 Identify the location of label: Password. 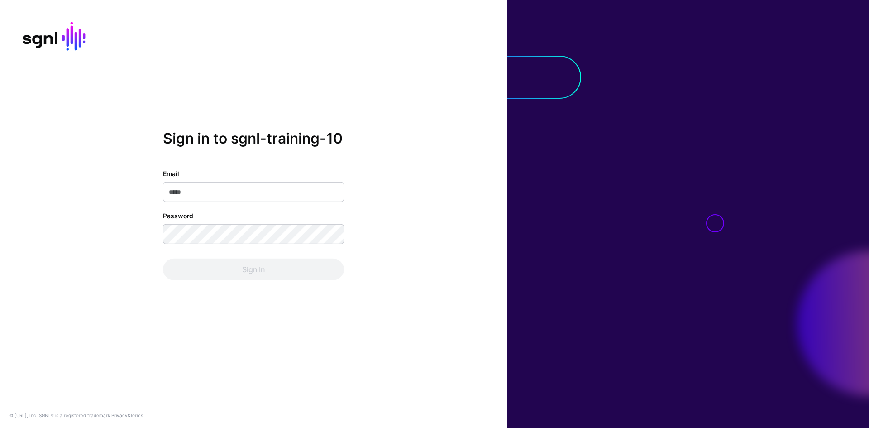
(178, 215).